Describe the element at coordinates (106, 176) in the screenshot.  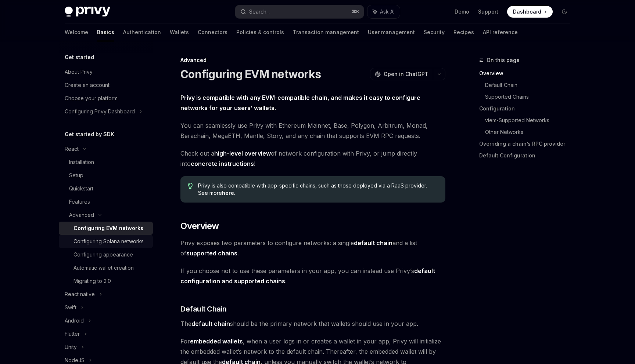
I see `a: Setup` at that location.